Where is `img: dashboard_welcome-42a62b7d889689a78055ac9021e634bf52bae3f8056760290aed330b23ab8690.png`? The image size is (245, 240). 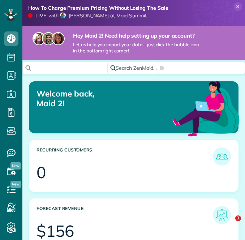
img: dashboard_welcome-42a62b7d889689a78055ac9021e634bf52bae3f8056760290aed330b23ab8690.png is located at coordinates (206, 108).